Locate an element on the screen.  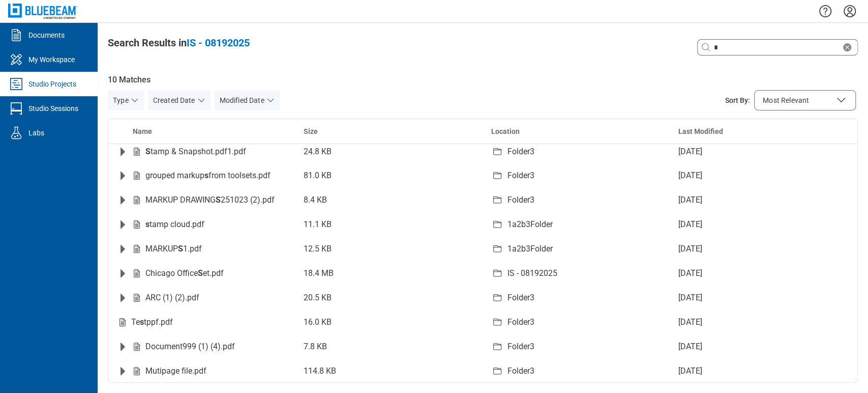
button: Type is located at coordinates (125, 100).